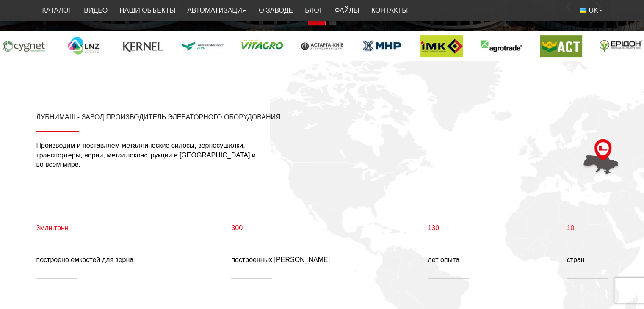 The height and width of the screenshot is (309, 644). What do you see at coordinates (159, 117) in the screenshot?
I see `font: ЛУБНИМАШ - ЗАВОД ПРОИЗВОДИТЕЛЬ ЭЛЕВАТОРНОГО ОБОРУДОВАНИЯ` at bounding box center [159, 117].